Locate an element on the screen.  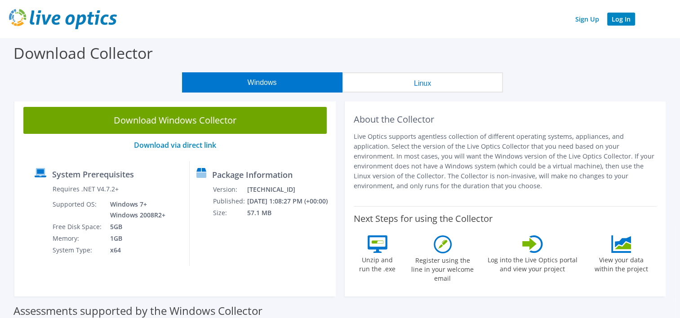
button: Windows is located at coordinates (262, 82).